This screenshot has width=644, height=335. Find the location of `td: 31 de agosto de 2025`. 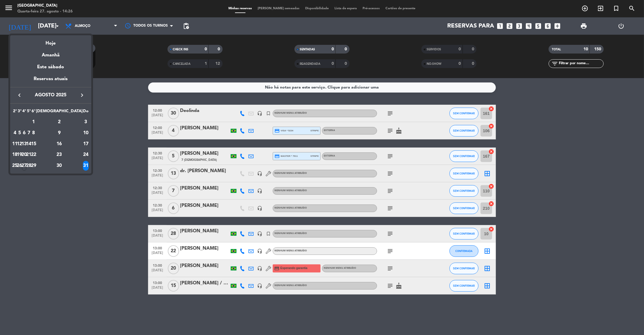

td: 31 de agosto de 2025 is located at coordinates (86, 166).